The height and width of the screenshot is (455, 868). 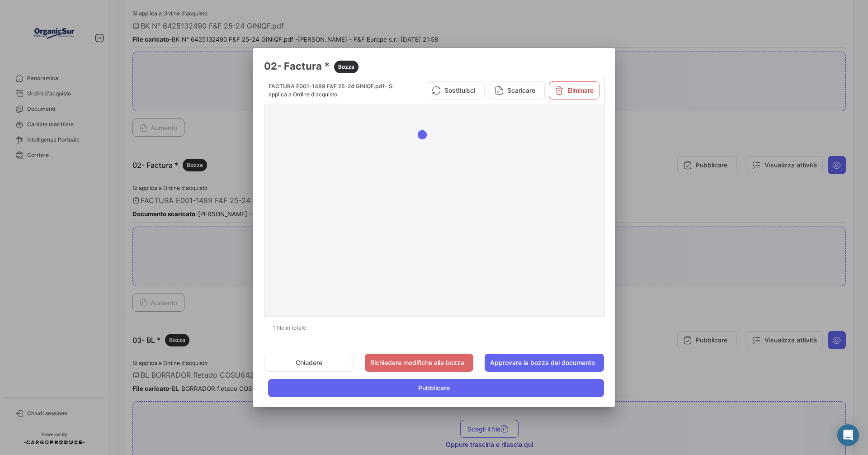 What do you see at coordinates (434, 328) in the screenshot?
I see `div: 1 file in totale` at bounding box center [434, 328].